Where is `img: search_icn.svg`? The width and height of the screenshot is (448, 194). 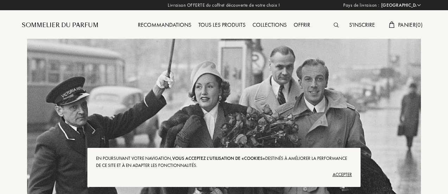
img: search_icn.svg is located at coordinates (336, 25).